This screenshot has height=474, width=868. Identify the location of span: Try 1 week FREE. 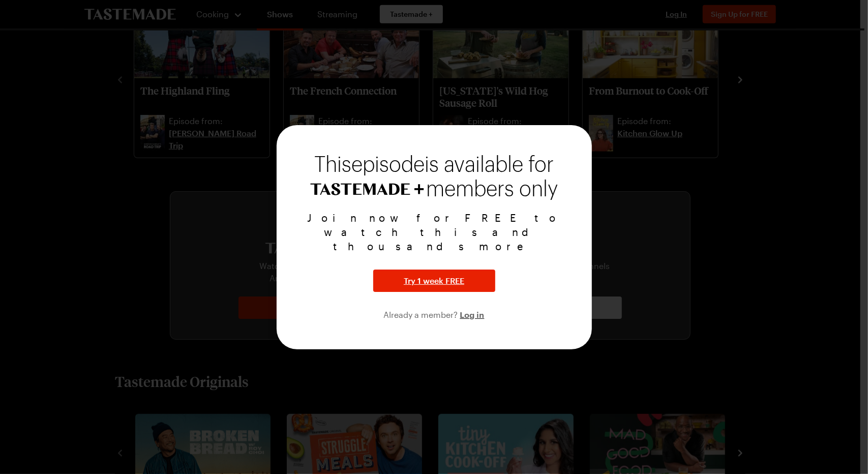
(434, 280).